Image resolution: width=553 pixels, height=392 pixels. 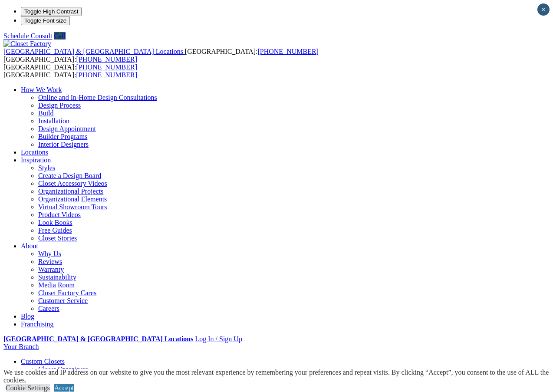 I want to click on a: Sustainability, so click(x=57, y=277).